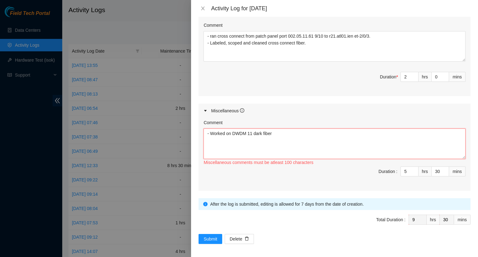 This screenshot has width=478, height=257. What do you see at coordinates (227, 111) in the screenshot?
I see `div: Miscellaneous` at bounding box center [227, 111].